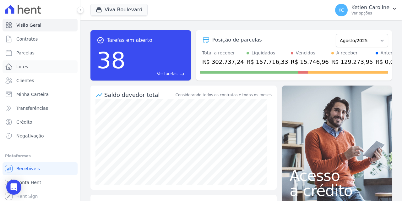 This screenshot has width=402, height=201. Describe the element at coordinates (342, 10) in the screenshot. I see `span: KC` at that location.